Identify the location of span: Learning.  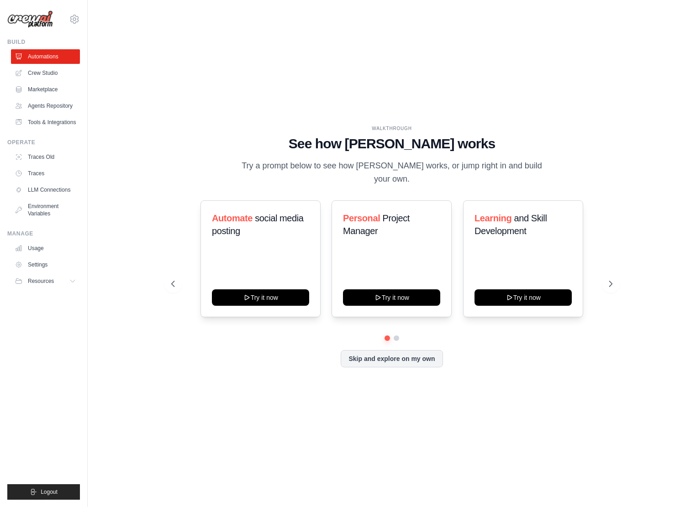
(492, 218).